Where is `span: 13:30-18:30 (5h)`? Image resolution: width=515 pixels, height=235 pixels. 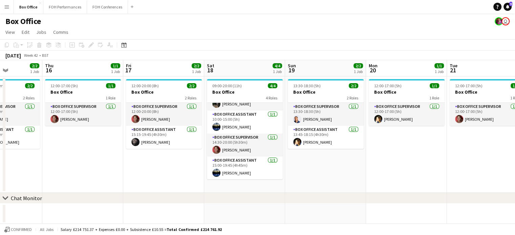 span: 13:30-18:30 (5h) is located at coordinates (307, 86).